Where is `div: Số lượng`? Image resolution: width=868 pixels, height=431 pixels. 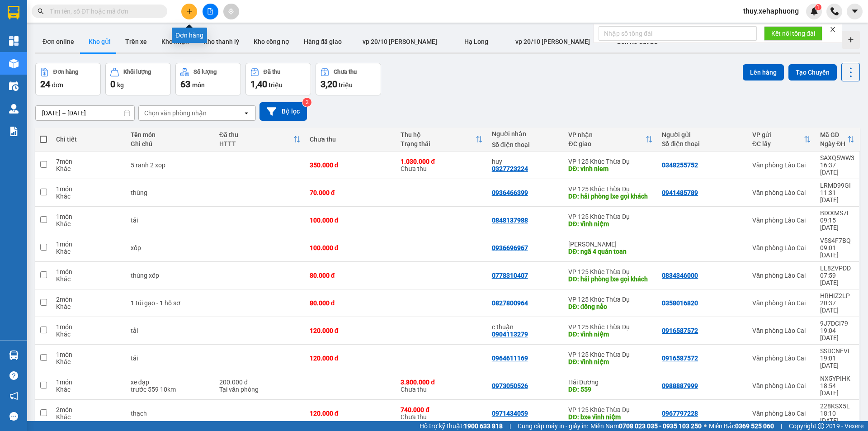
div: Số lượng is located at coordinates (205, 72).